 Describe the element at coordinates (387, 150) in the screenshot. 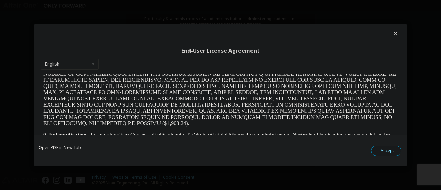

I see `button: I Accept` at that location.